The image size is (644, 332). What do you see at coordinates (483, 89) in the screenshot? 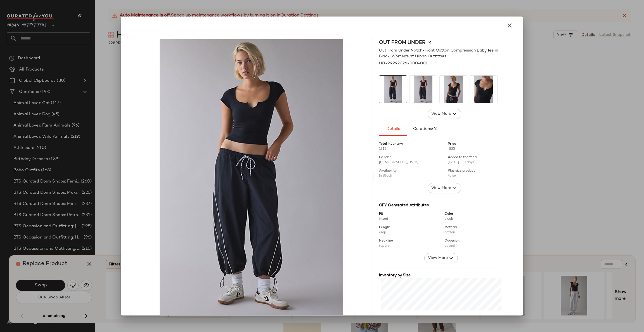
I see `img: 99992026_001_b3` at bounding box center [483, 89].